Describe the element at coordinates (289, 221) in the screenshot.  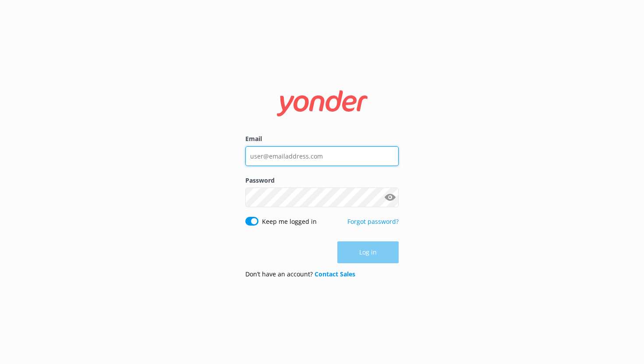
I see `label: Keep me logged in` at that location.